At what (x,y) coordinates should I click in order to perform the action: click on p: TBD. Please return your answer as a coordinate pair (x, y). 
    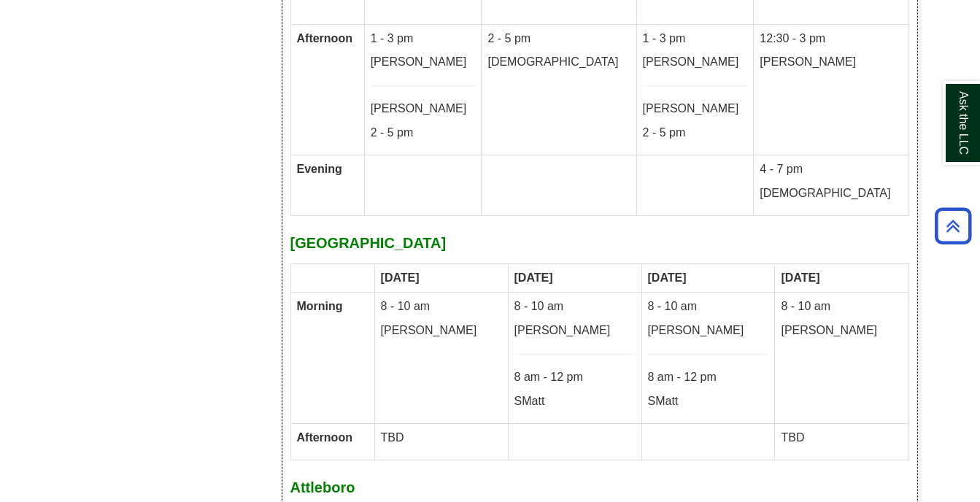
    Looking at the image, I should click on (442, 438).